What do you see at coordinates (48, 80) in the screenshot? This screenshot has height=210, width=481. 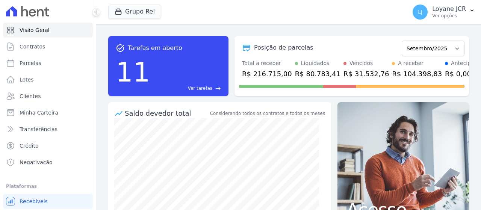 I see `a: Lotes` at bounding box center [48, 80].